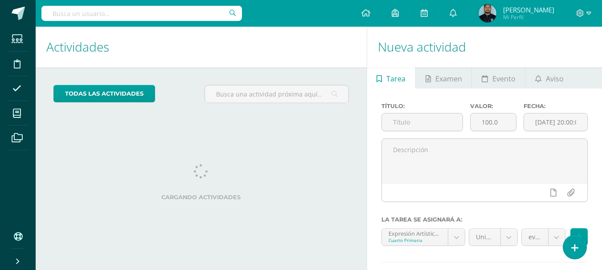 The width and height of the screenshot is (602, 270). What do you see at coordinates (543, 237) in the screenshot?
I see `a: evaluacion (30.0pts)` at bounding box center [543, 237].